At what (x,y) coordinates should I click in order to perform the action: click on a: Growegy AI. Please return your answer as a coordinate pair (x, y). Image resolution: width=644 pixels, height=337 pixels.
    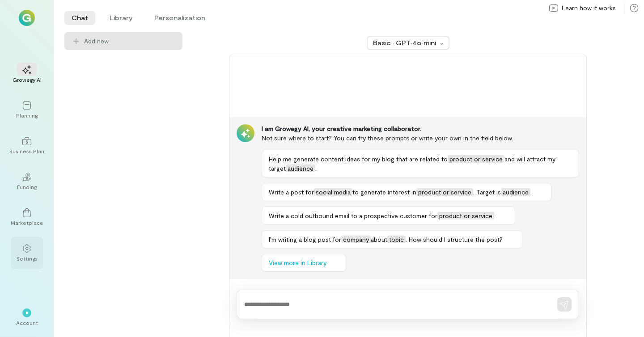
    Looking at the image, I should click on (27, 74).